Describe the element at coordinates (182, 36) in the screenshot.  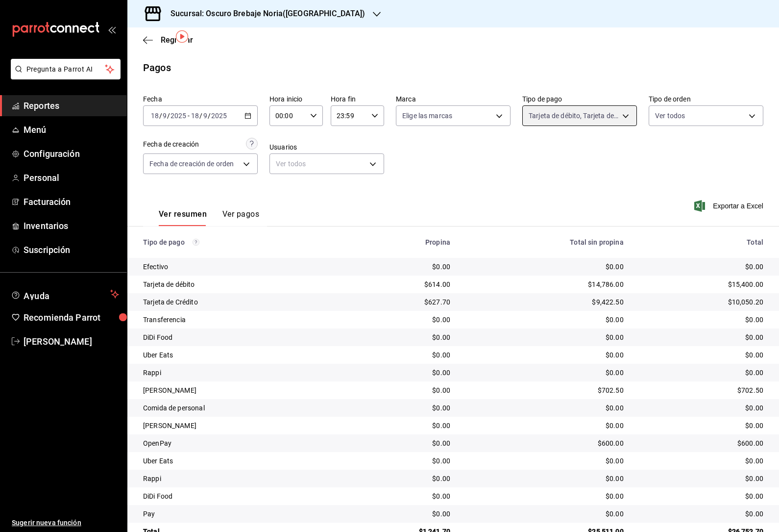
I see `img: Tooltip marker` at that location.